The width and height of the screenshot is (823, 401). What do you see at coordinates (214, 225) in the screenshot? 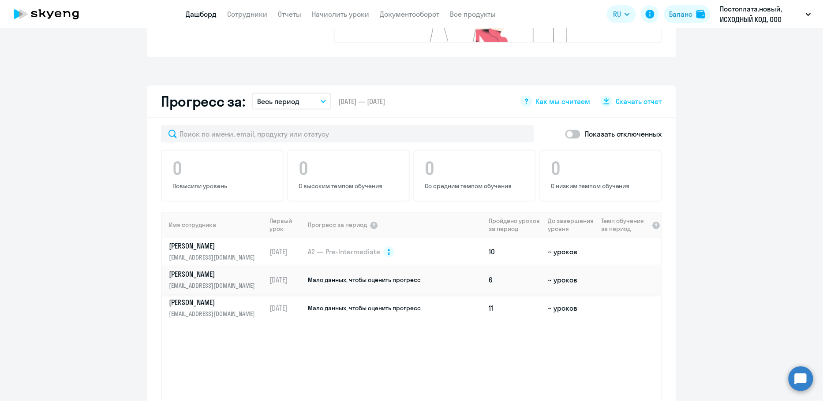
I see `th: Имя сотрудника` at bounding box center [214, 225].